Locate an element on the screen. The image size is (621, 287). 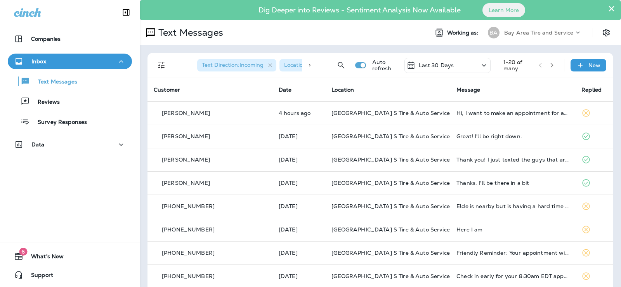
span: Location is located at coordinates (343, 90).